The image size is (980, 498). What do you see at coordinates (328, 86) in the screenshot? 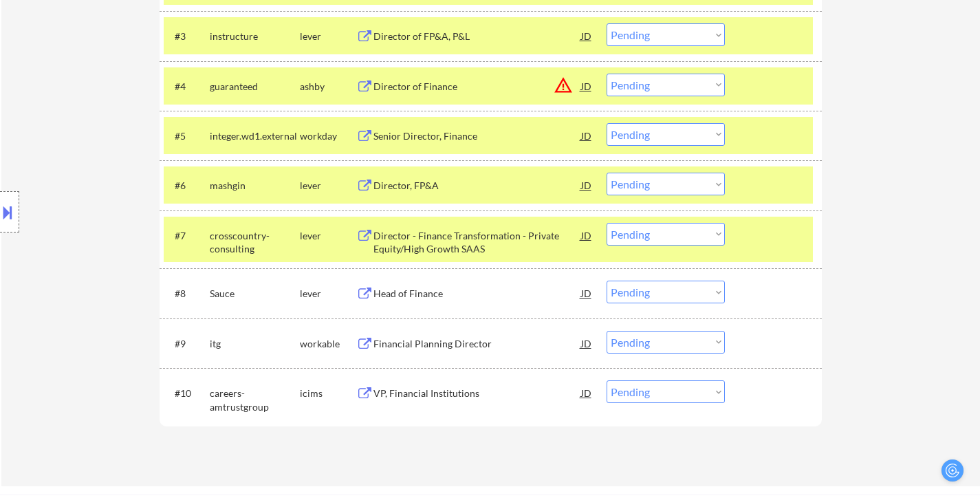
I see `div: ashby` at bounding box center [328, 86].